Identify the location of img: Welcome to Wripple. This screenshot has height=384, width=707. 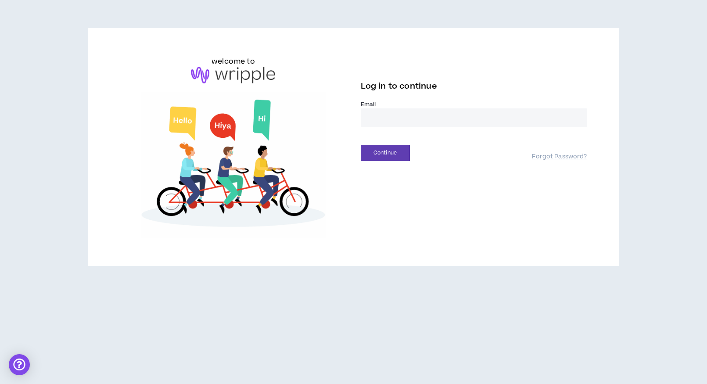
(233, 165).